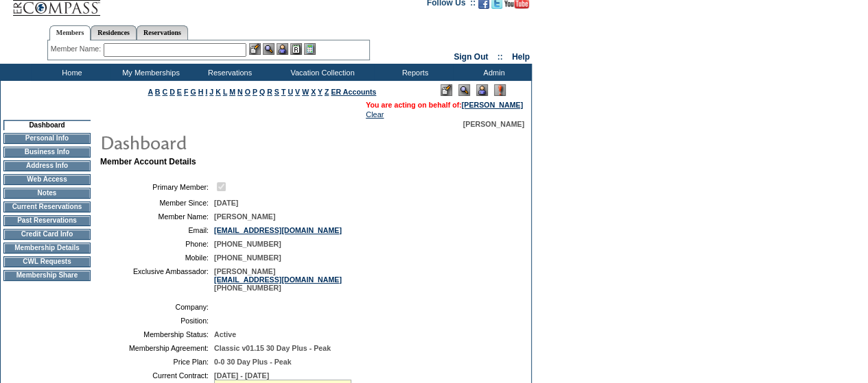 The height and width of the screenshot is (383, 868). Describe the element at coordinates (193, 92) in the screenshot. I see `a: G` at that location.